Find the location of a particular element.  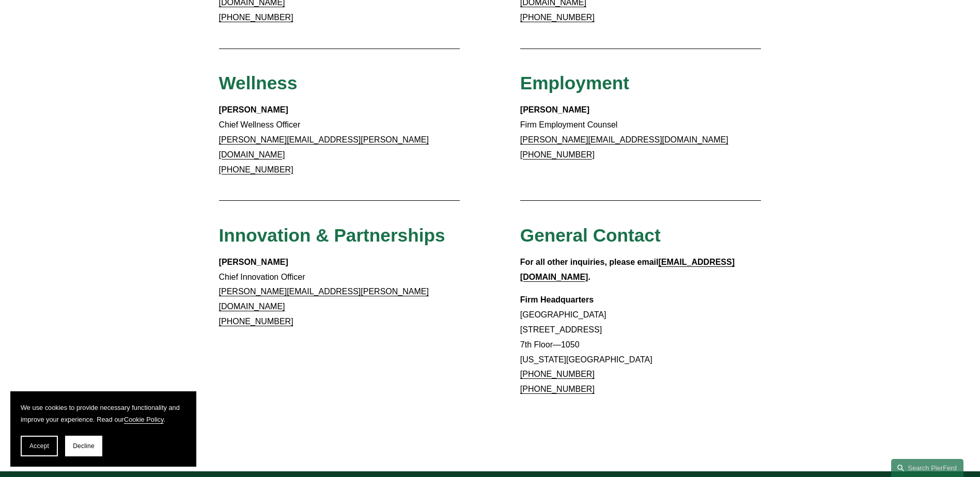

span: Employment is located at coordinates (574, 82).